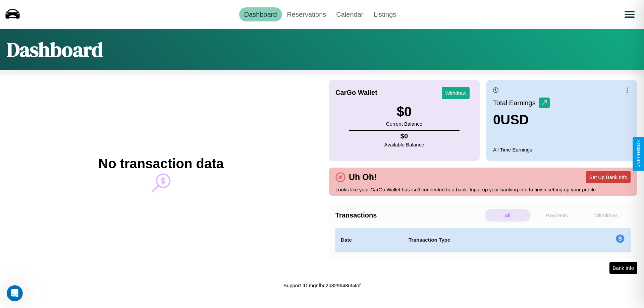  What do you see at coordinates (456, 93) in the screenshot?
I see `button: Withdraw` at bounding box center [456, 93].